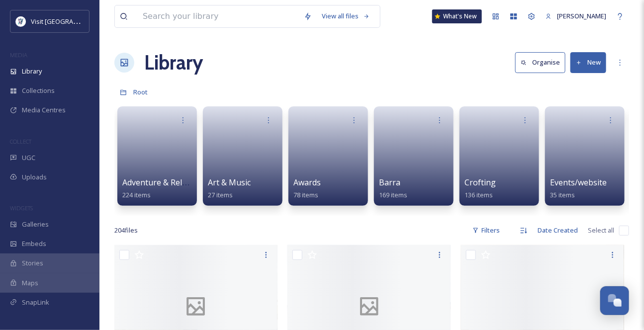  I want to click on input: Search your library, so click(218, 17).